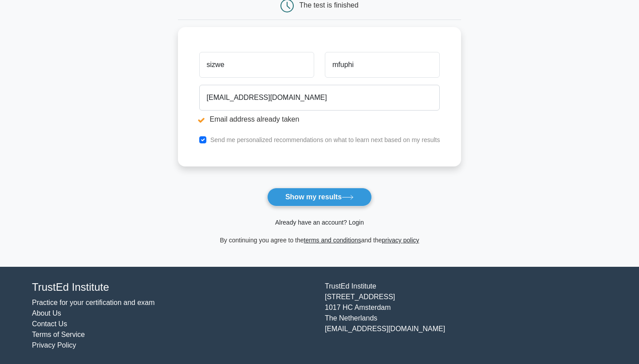 Image resolution: width=639 pixels, height=364 pixels. What do you see at coordinates (49, 324) in the screenshot?
I see `a: Contact Us` at bounding box center [49, 324].